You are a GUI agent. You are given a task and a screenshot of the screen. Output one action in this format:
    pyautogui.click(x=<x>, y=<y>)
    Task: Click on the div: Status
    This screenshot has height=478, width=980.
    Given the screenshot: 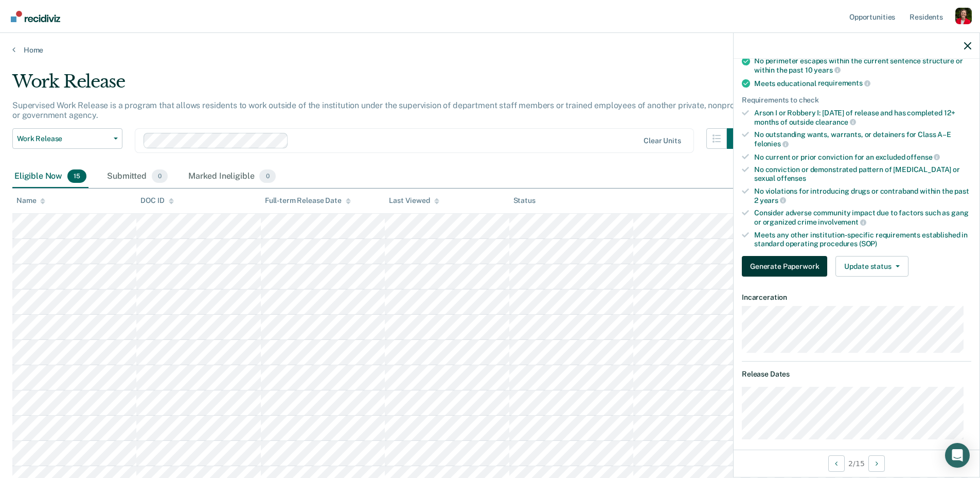 What is the action you would take?
    pyautogui.click(x=525, y=200)
    